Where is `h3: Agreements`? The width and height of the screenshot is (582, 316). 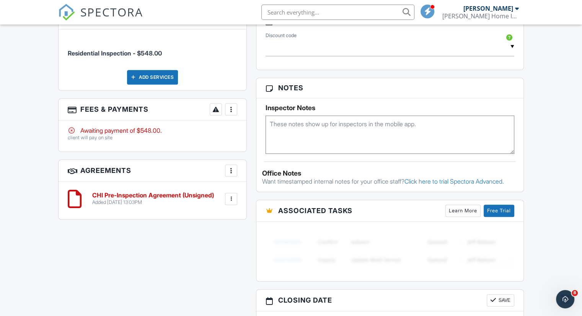
h3: Agreements is located at coordinates (152, 171).